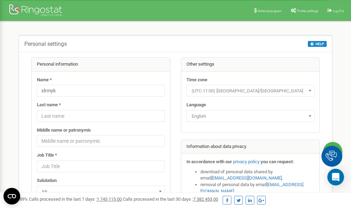 Image resolution: width=351 pixels, height=208 pixels. What do you see at coordinates (250, 91) in the screenshot?
I see `span: (UTC-11:00) Pacific/Midway` at bounding box center [250, 91].